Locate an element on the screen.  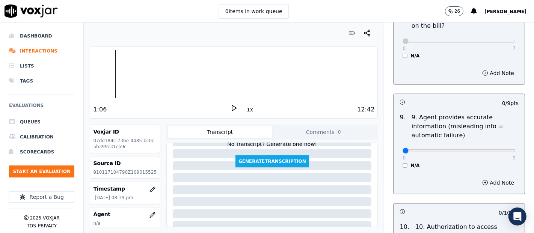
li: Calibration is located at coordinates (42, 137).